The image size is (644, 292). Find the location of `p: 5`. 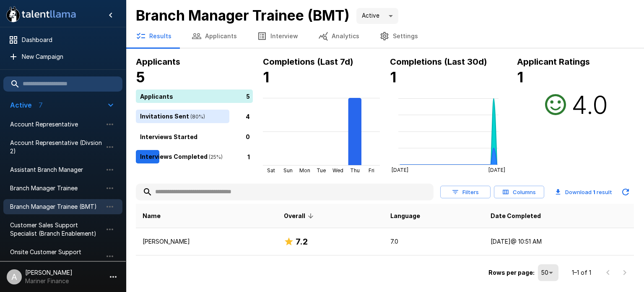

p: 5 is located at coordinates (248, 96).